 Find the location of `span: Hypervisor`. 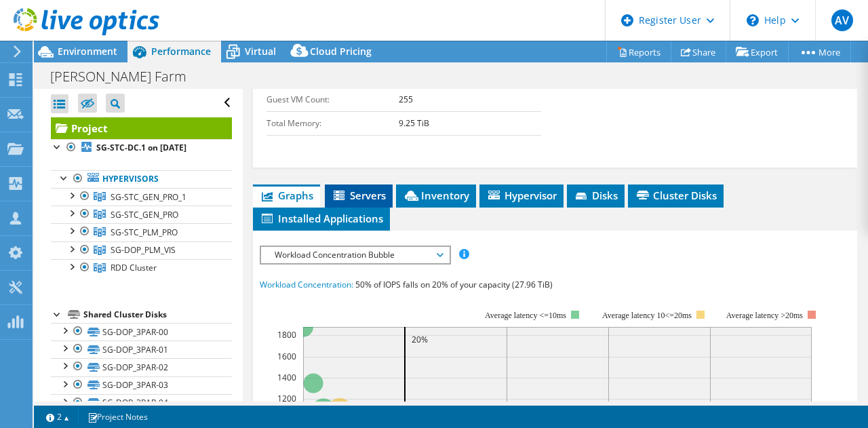

span: Hypervisor is located at coordinates (521, 195).